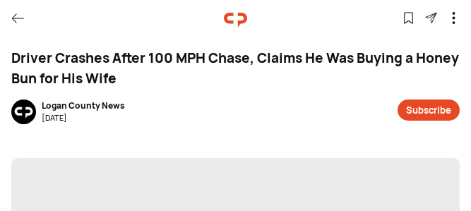 The image size is (471, 211). Describe the element at coordinates (235, 68) in the screenshot. I see `div: Driver Crashes After 100 MPH Chase, Claims He Was Buying a Honey Bun for His Wife` at that location.